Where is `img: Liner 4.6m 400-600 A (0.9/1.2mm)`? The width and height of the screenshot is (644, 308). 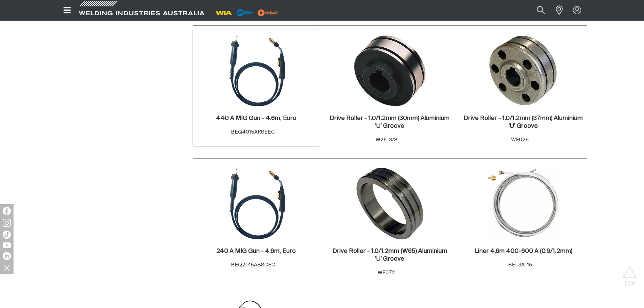 img: Liner 4.6m 400-600 A (0.9/1.2mm) is located at coordinates (523, 204).